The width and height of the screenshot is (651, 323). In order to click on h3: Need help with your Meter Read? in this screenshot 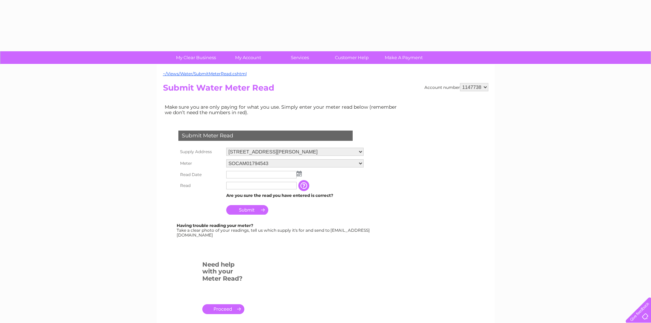, I will do `click(223, 273)`.